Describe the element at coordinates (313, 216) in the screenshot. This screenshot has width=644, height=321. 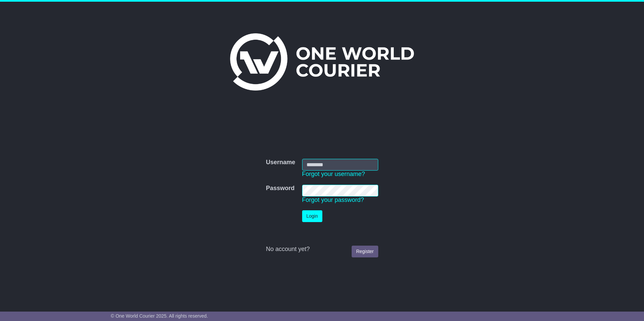
I see `button: Login` at that location.